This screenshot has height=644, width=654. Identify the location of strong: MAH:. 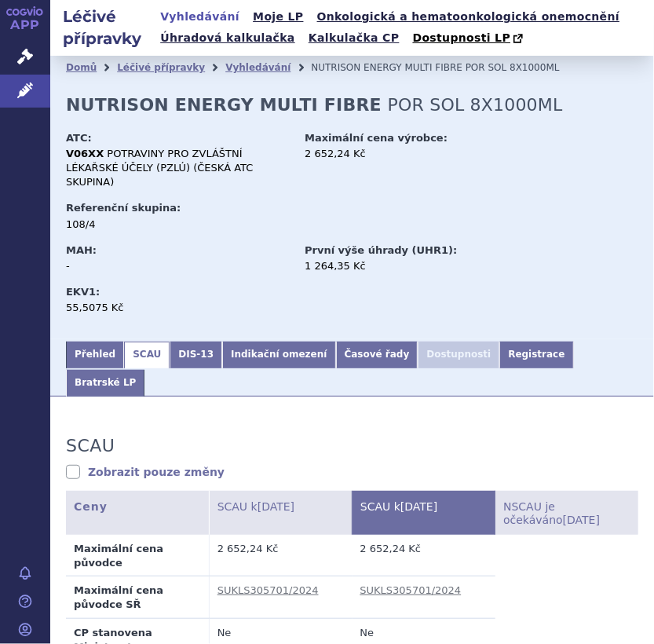
(81, 249).